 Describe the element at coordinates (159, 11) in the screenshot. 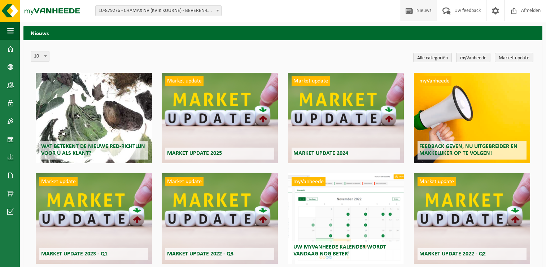

I see `span: 10-879276 - CHAMAX NV (KVIK KUURNE) - BEVEREN-LEIE` at that location.